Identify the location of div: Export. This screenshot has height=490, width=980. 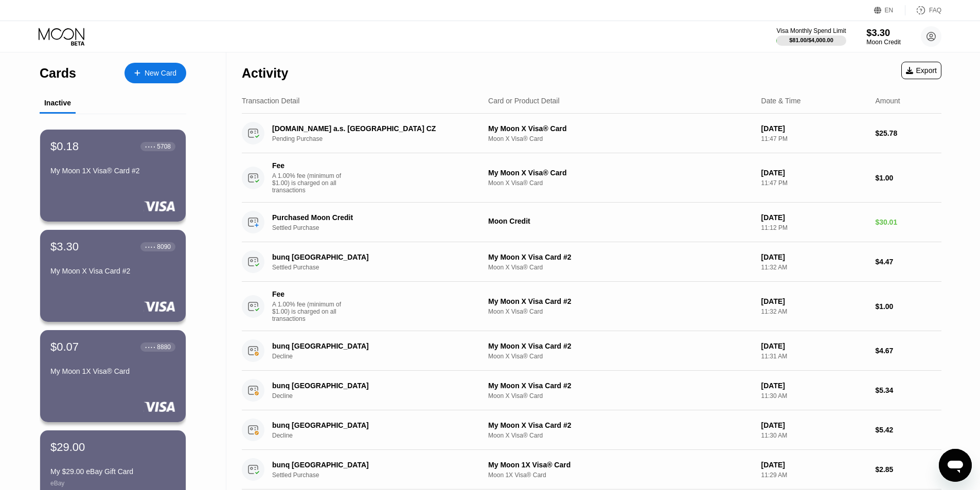
(922, 71).